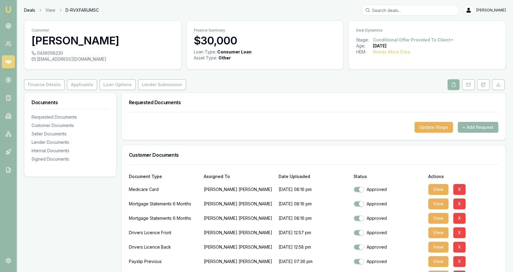  Describe the element at coordinates (8, 10) in the screenshot. I see `img: emu-icon-u.png` at that location.